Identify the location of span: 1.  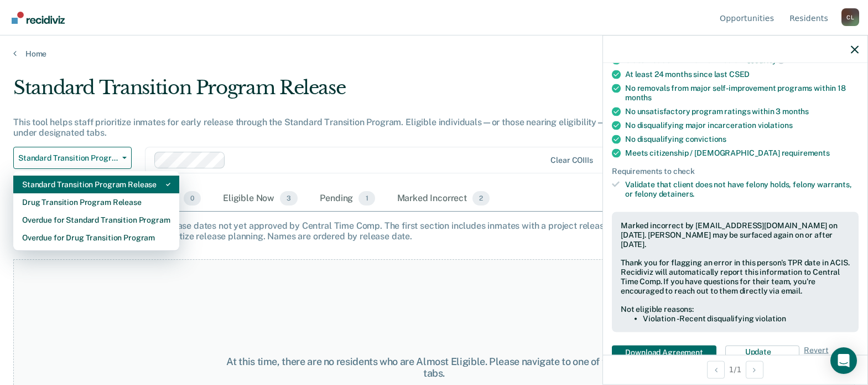
(366, 198).